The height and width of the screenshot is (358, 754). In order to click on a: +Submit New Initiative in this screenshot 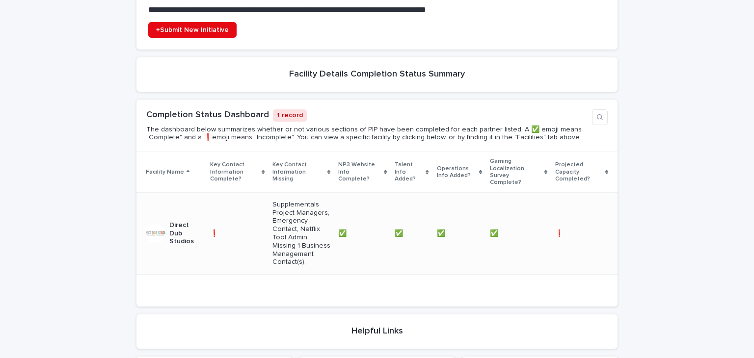, I will do `click(192, 30)`.